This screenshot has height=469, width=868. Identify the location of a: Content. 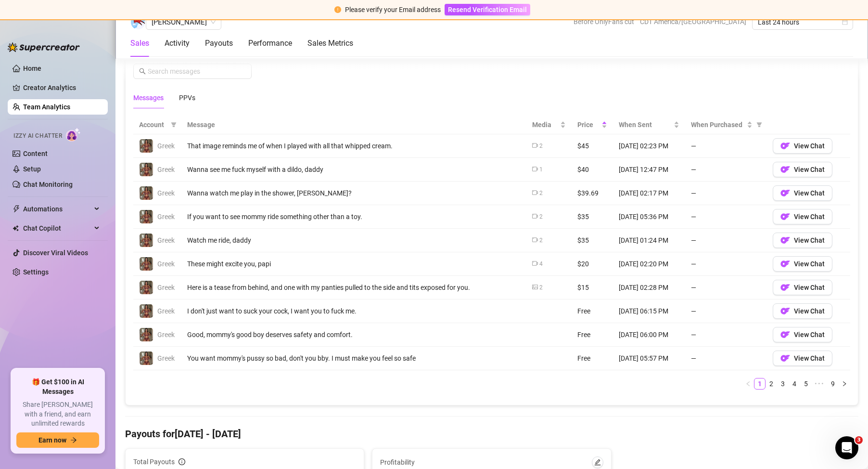
(35, 154).